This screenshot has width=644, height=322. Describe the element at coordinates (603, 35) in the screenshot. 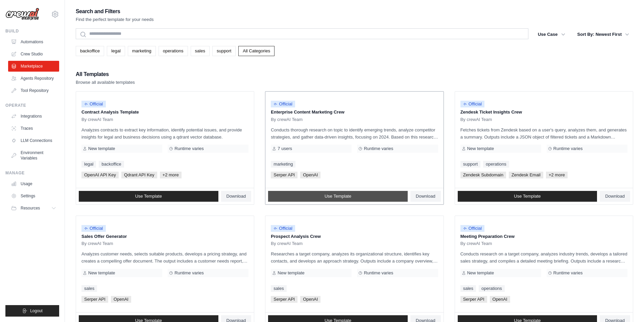

I see `button: Sort By: Newest First` at that location.